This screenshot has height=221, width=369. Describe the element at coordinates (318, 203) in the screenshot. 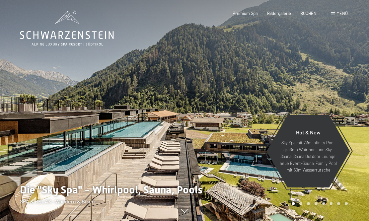

I see `div: Carousel Pagination` at that location.